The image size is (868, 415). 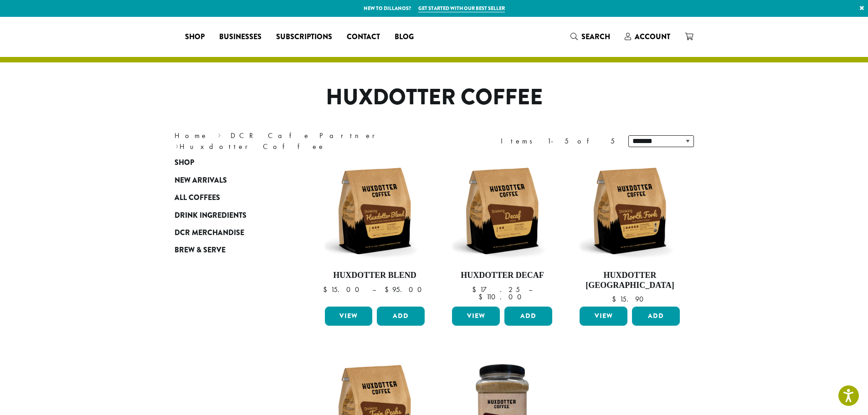 I want to click on bdi: 15.00, so click(x=343, y=290).